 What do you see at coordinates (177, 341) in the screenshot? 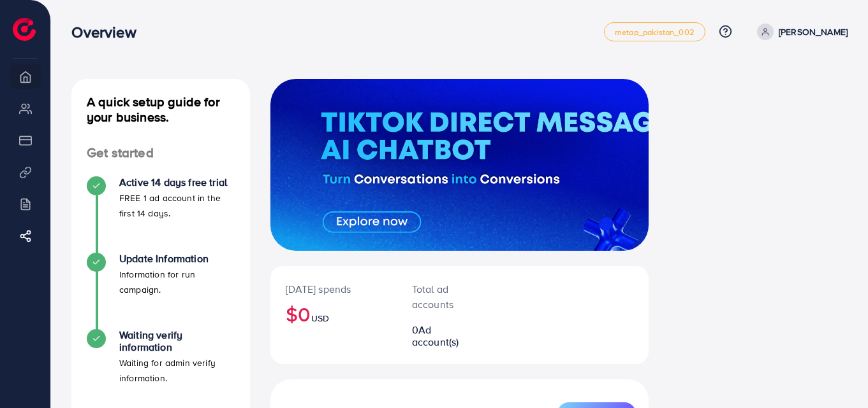
I see `h4: Waiting verify information` at bounding box center [177, 341].